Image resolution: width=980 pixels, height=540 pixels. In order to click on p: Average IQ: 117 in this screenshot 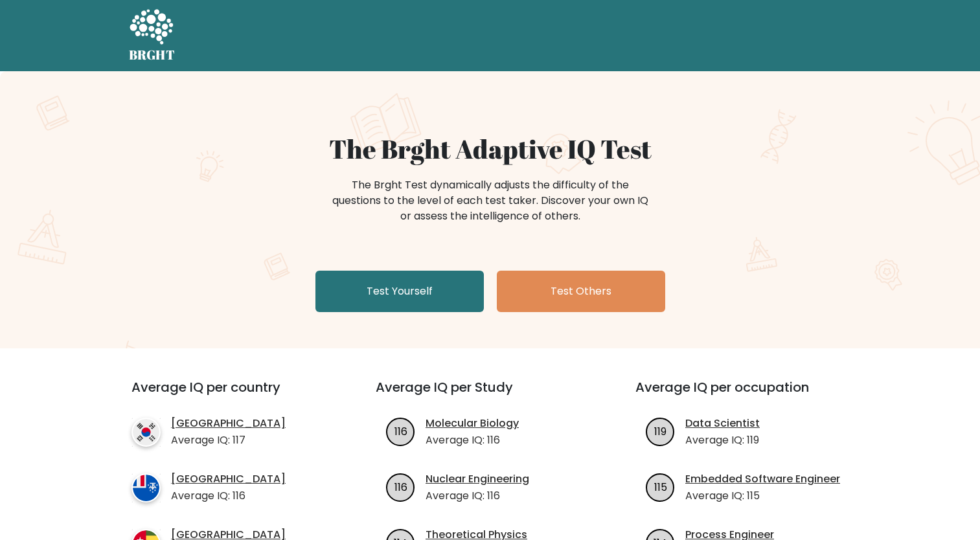, I will do `click(228, 440)`.